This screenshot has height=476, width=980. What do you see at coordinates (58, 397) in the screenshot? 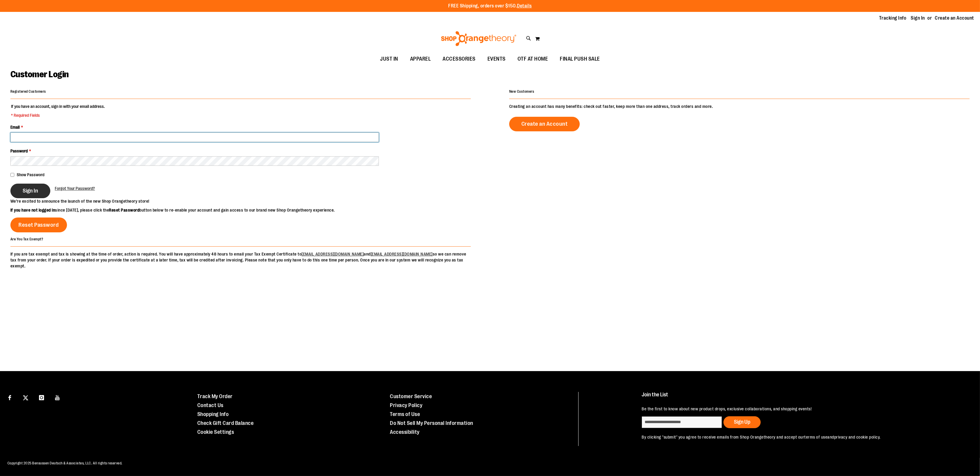
I see `a: Visit our Youtube page` at bounding box center [58, 397].